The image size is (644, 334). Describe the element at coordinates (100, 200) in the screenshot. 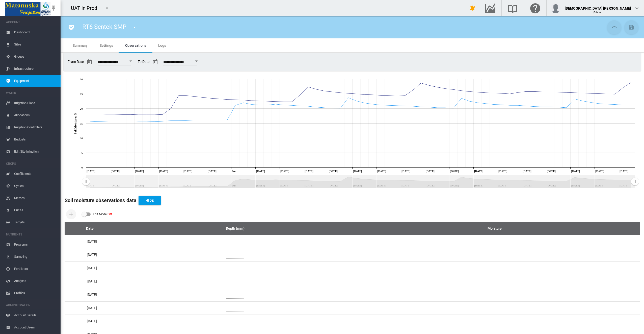

I see `b: Soil moisture observations data` at that location.